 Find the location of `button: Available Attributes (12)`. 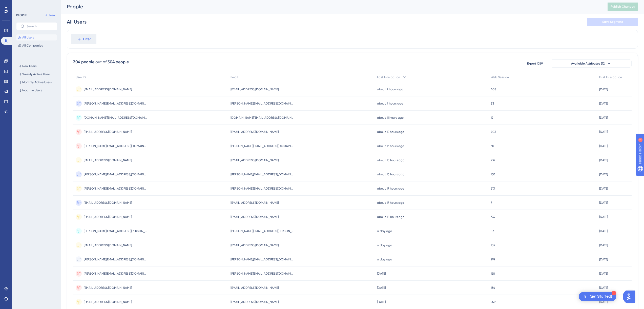

button: Available Attributes (12) is located at coordinates (591, 64).